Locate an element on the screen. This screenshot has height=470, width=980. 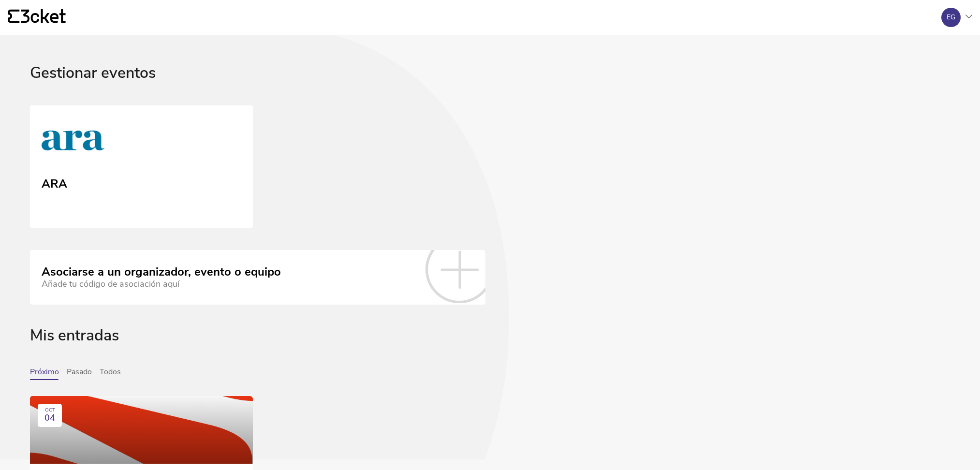
button: Todos is located at coordinates (110, 373).